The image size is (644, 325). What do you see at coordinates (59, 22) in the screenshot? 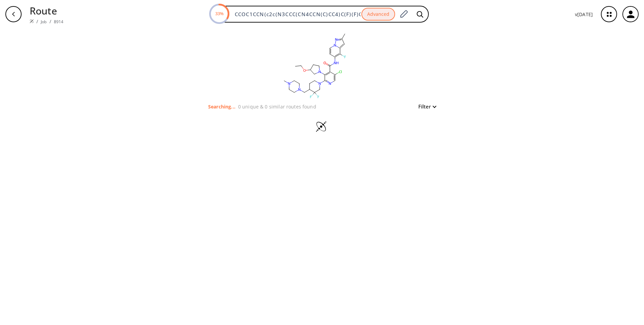
I see `a: 8914` at bounding box center [59, 22].